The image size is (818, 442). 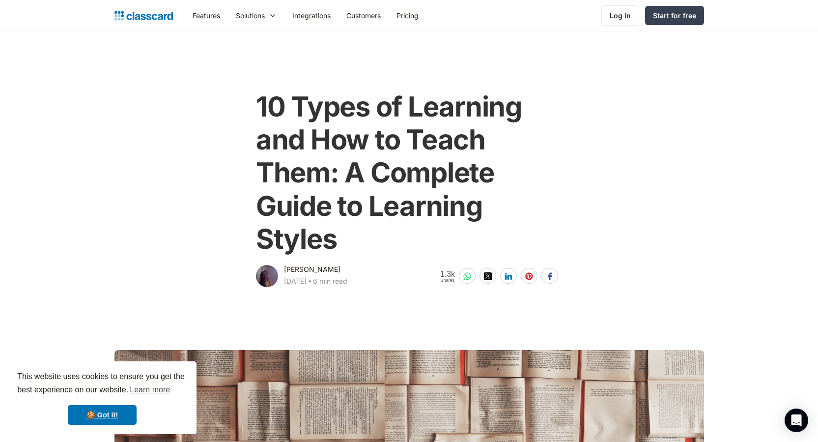 I want to click on div: Start for free, so click(x=675, y=15).